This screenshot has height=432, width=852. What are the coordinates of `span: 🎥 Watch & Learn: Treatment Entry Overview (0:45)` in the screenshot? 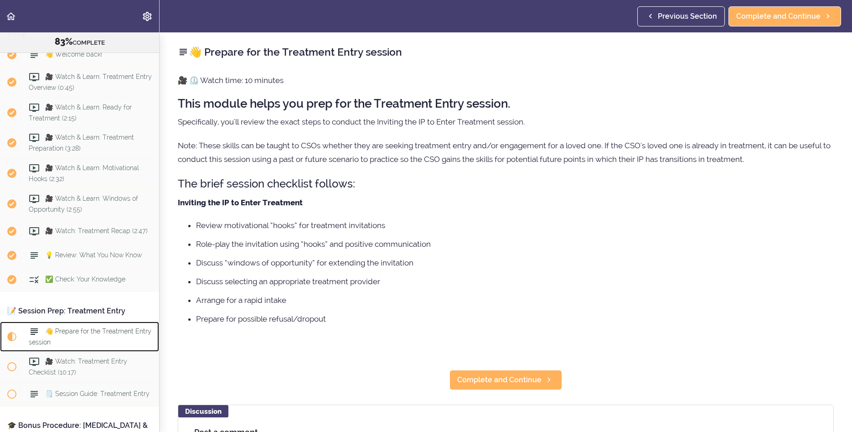 It's located at (90, 82).